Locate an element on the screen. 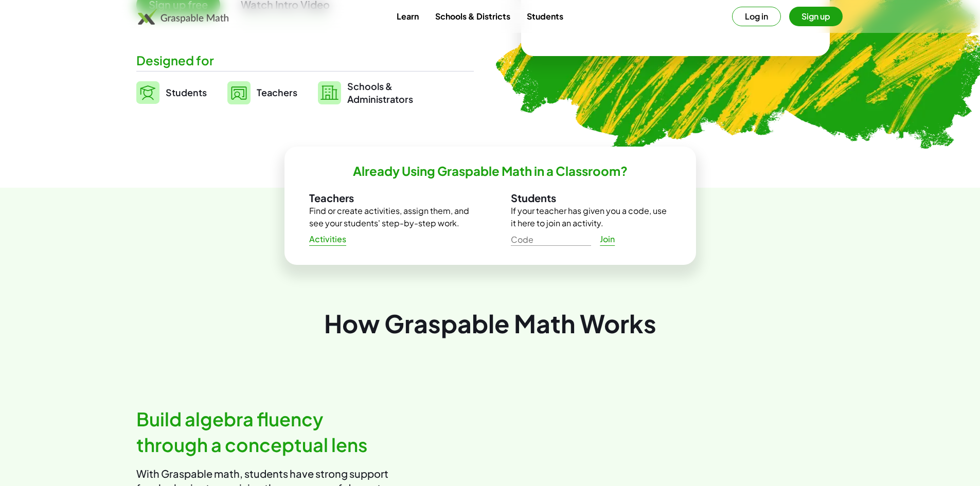  a: Activities is located at coordinates (328, 239).